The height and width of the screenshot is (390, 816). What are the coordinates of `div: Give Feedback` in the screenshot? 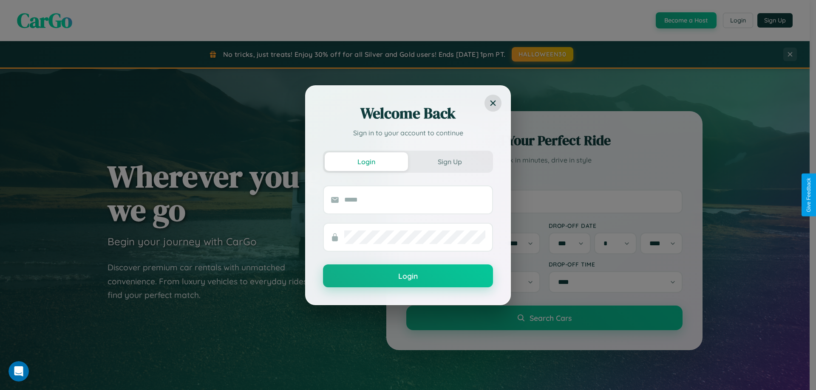 It's located at (808, 195).